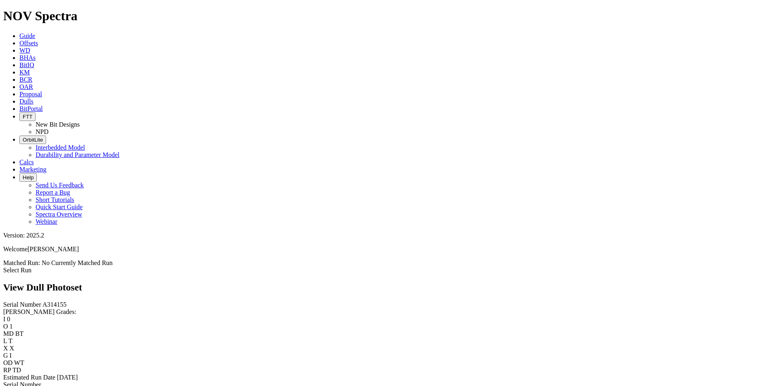  What do you see at coordinates (27, 65) in the screenshot?
I see `span: BitIQ` at bounding box center [27, 65].